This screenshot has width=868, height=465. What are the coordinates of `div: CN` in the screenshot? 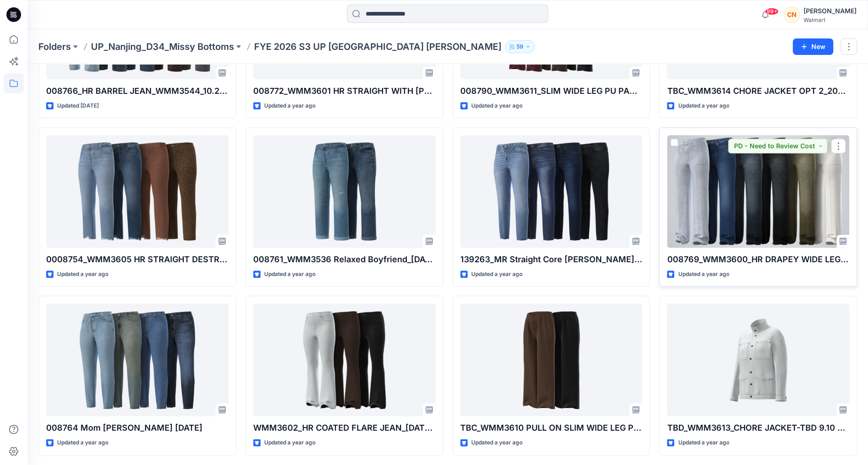 It's located at (792, 14).